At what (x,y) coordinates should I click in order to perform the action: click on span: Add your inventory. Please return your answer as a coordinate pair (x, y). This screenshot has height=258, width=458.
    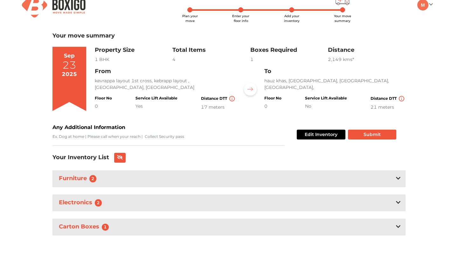
    Looking at the image, I should click on (291, 18).